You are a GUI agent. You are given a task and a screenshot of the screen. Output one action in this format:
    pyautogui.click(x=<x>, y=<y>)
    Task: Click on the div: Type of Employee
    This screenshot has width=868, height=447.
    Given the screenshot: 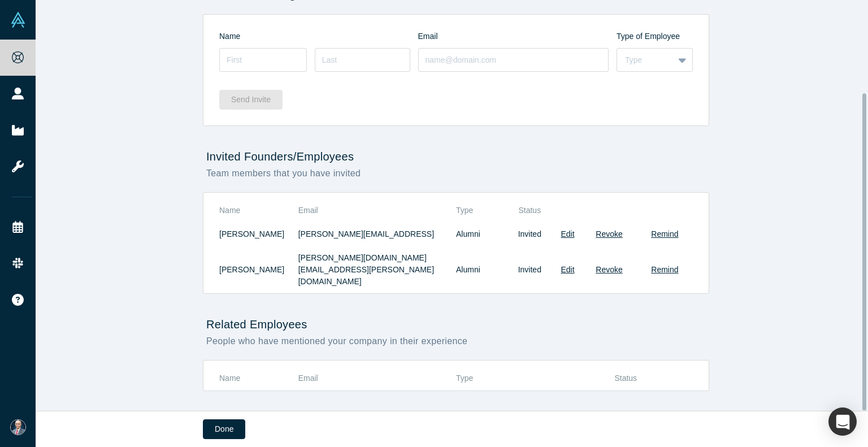 What is the action you would take?
    pyautogui.click(x=655, y=37)
    